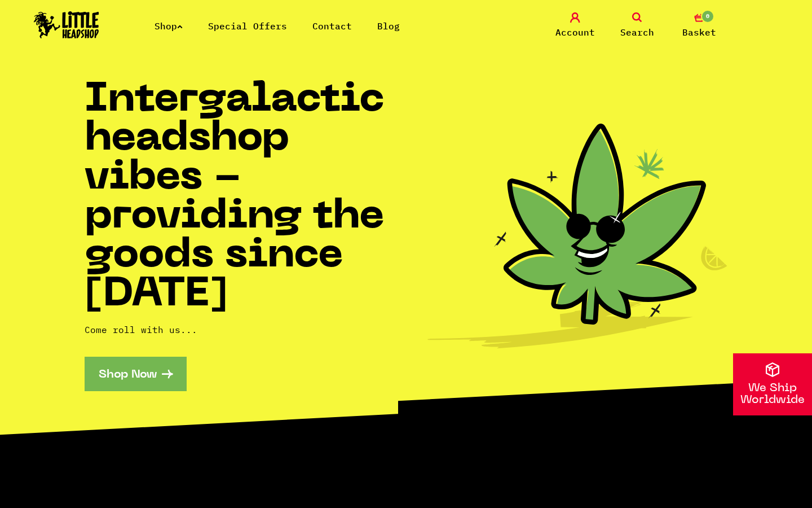  What do you see at coordinates (332, 26) in the screenshot?
I see `a: Contact` at bounding box center [332, 26].